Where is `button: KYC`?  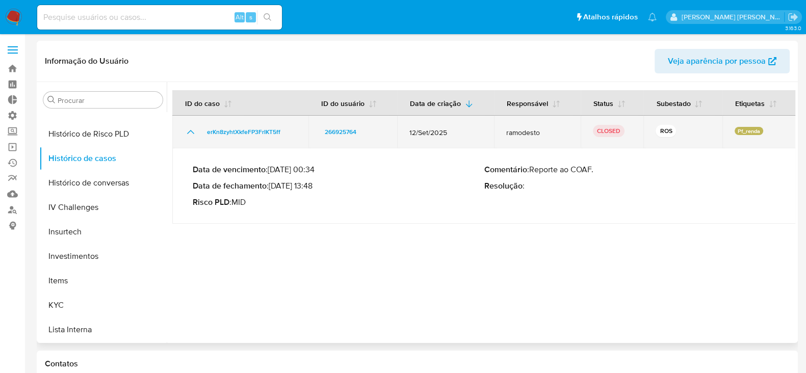 button: KYC is located at coordinates (103, 305).